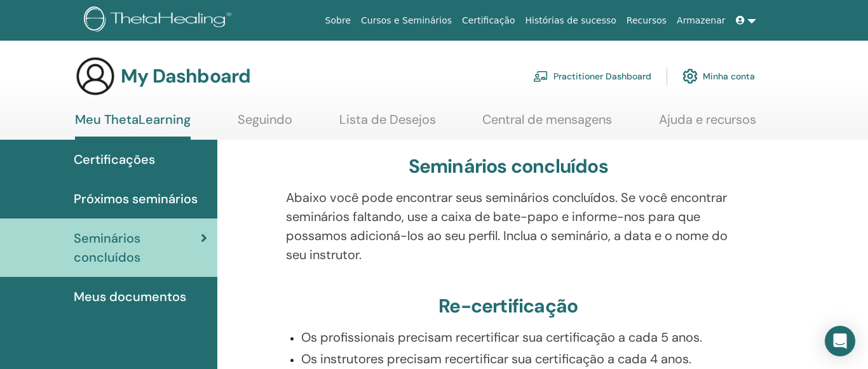 Image resolution: width=868 pixels, height=369 pixels. What do you see at coordinates (547, 124) in the screenshot?
I see `a: Central de mensagens` at bounding box center [547, 124].